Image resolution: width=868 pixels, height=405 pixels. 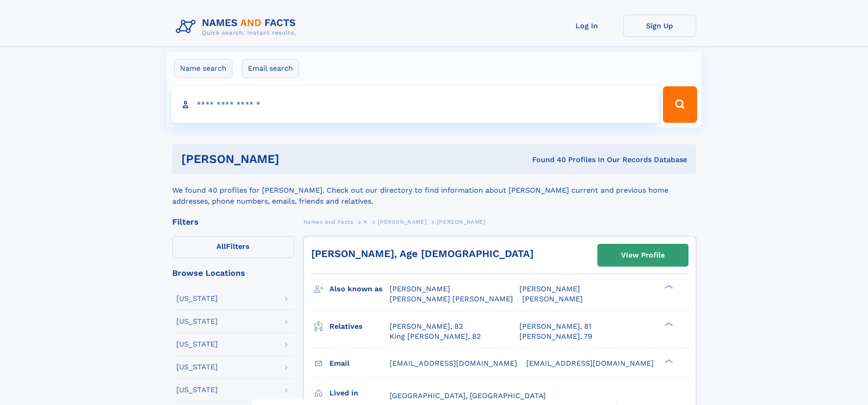 I want to click on label: Filters, so click(x=233, y=247).